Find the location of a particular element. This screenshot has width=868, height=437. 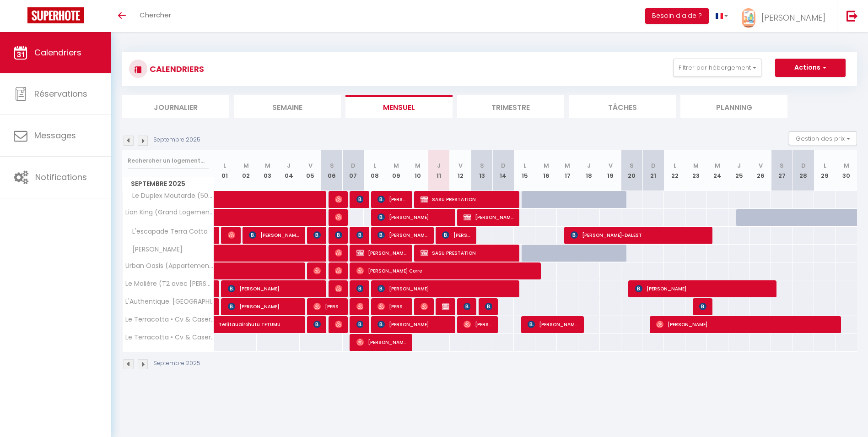

button: Actions is located at coordinates (810, 67).